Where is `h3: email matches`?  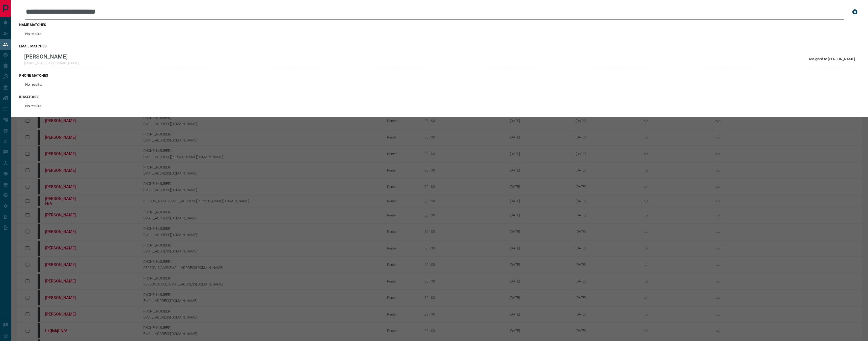 h3: email matches is located at coordinates (439, 46).